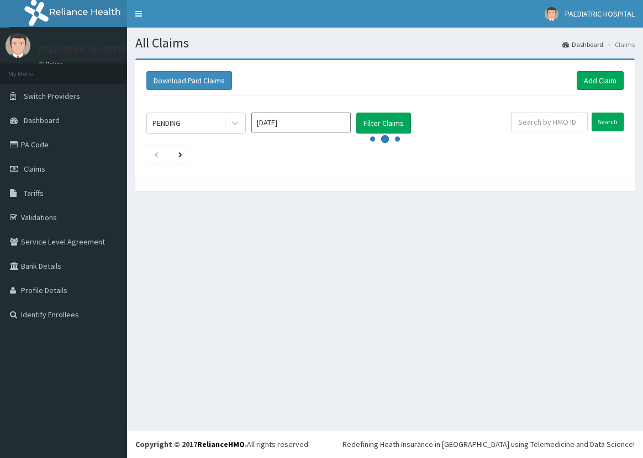  What do you see at coordinates (600, 81) in the screenshot?
I see `a: Add Claim` at bounding box center [600, 81].